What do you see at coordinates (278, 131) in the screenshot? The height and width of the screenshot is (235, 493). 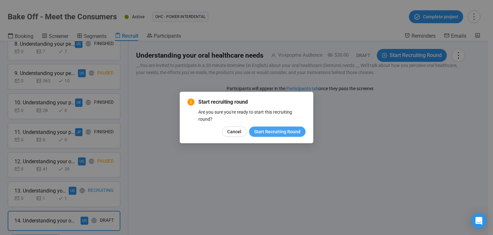 I see `span: Start Recruiting Round` at bounding box center [278, 131].